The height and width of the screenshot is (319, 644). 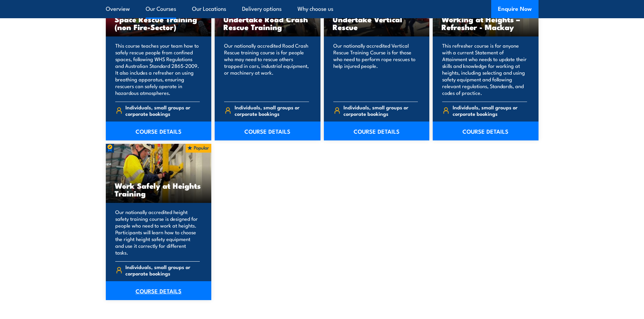 What do you see at coordinates (267, 69) in the screenshot?
I see `p: Our nationally accredited Road Crash Rescue training course is for people who may need to rescue ...` at bounding box center [267, 69].